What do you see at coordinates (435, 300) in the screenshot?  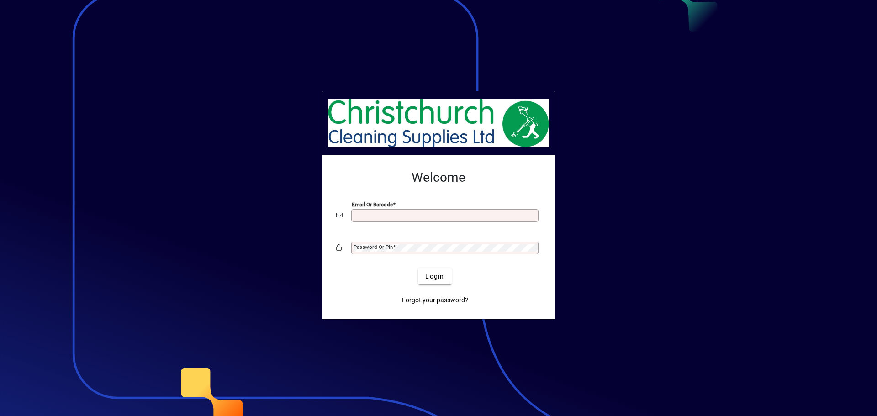 I see `span: Forgot your password?` at bounding box center [435, 300].